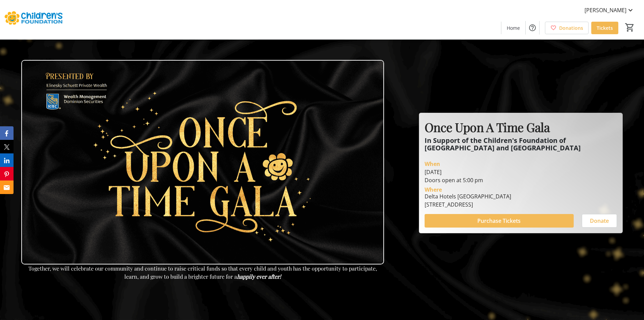 Image resolution: width=644 pixels, height=320 pixels. I want to click on span: Donate, so click(599, 221).